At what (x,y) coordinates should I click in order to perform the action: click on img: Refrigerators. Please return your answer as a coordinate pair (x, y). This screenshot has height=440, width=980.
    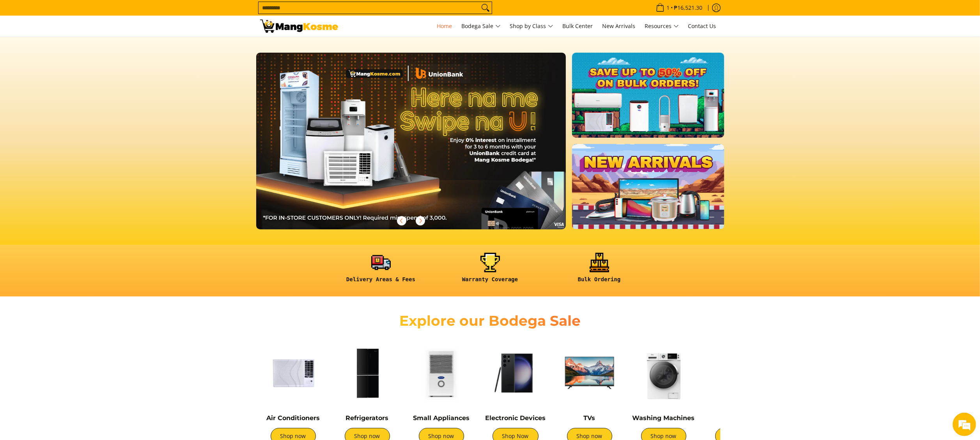
    Looking at the image, I should click on (368, 373).